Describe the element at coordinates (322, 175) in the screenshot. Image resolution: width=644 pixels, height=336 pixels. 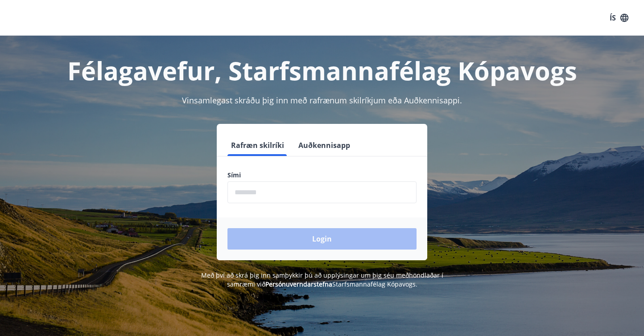
I see `label: Sími` at that location.